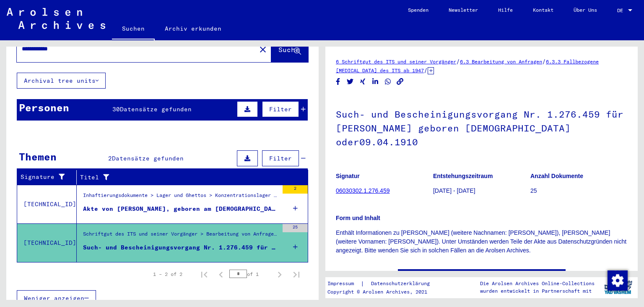 This screenshot has width=644, height=307. What do you see at coordinates (54, 298) in the screenshot?
I see `span: Weniger anzeigen` at bounding box center [54, 298].